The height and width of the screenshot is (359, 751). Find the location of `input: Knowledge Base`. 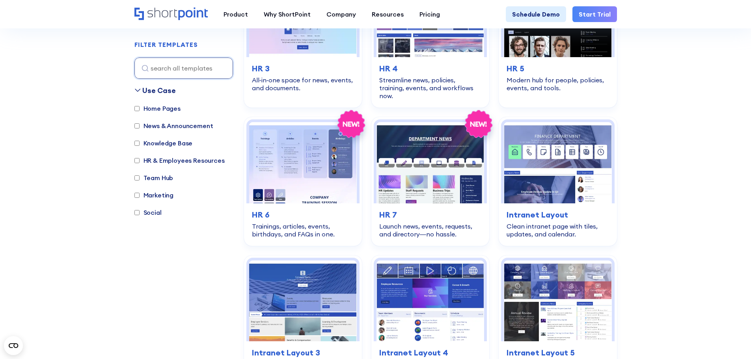

input: Knowledge Base is located at coordinates (137, 143).